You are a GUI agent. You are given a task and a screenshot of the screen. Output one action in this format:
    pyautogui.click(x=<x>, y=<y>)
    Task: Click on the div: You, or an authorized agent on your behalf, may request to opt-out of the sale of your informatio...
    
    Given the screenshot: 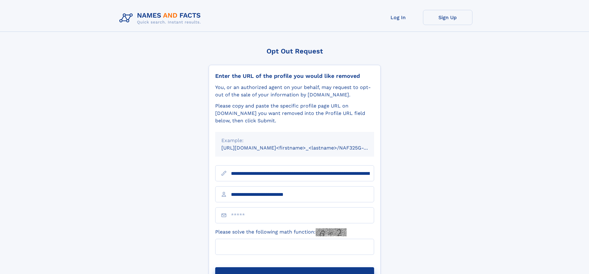 What is the action you would take?
    pyautogui.click(x=295, y=91)
    